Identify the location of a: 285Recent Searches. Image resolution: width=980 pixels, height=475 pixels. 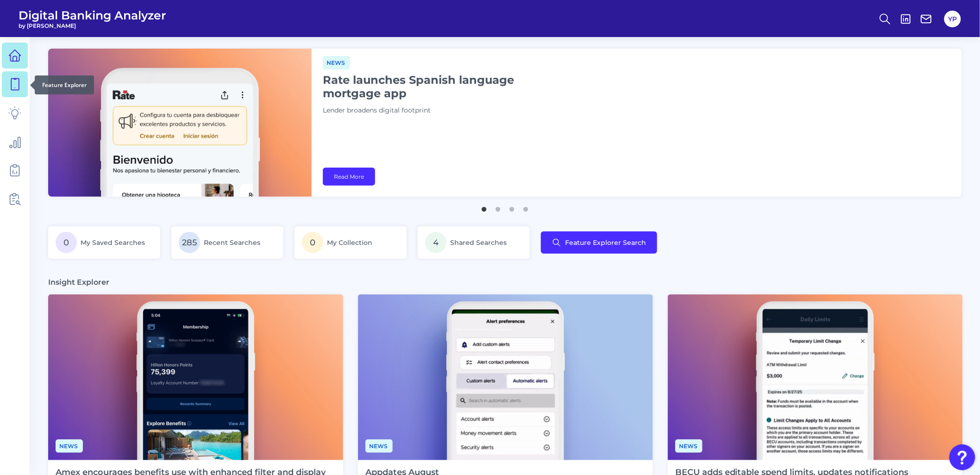
(228, 243).